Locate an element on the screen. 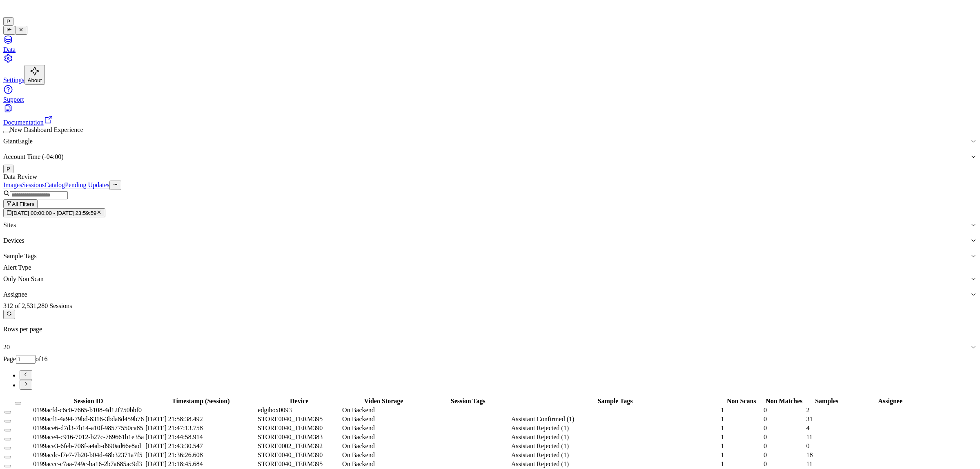 The image size is (980, 469). th: Samples is located at coordinates (826, 402).